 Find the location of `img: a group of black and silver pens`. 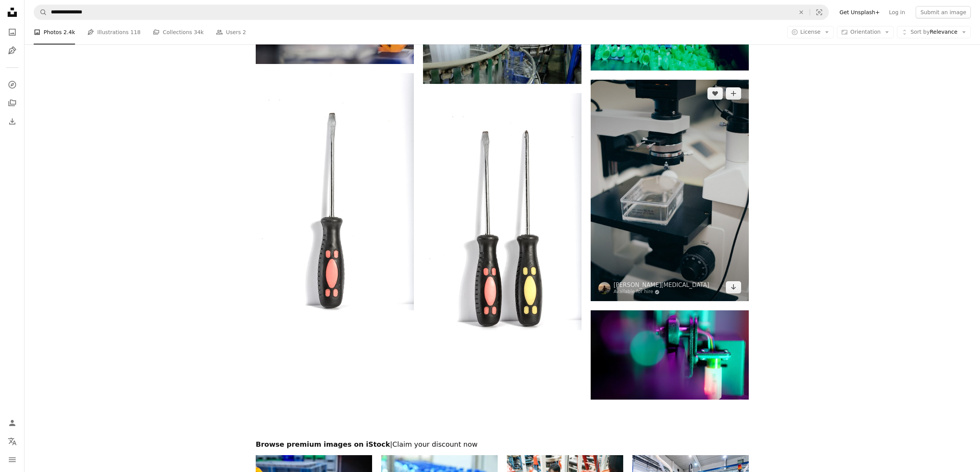

img: a group of black and silver pens is located at coordinates (502, 211).